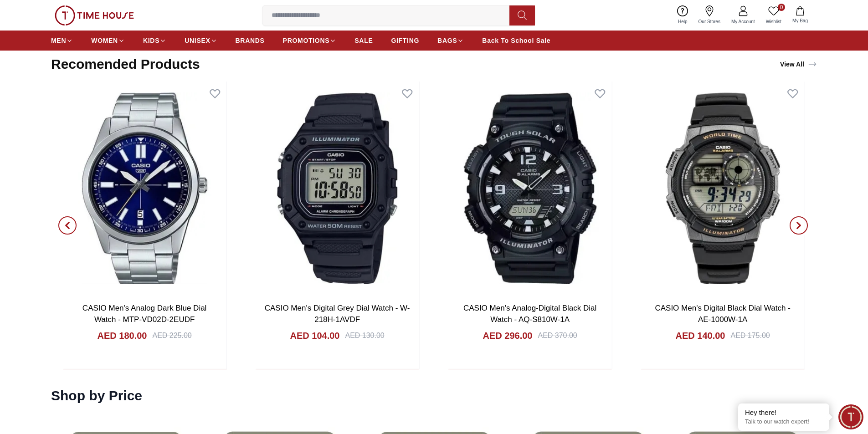 This screenshot has width=868, height=434. I want to click on span: SALE, so click(364, 41).